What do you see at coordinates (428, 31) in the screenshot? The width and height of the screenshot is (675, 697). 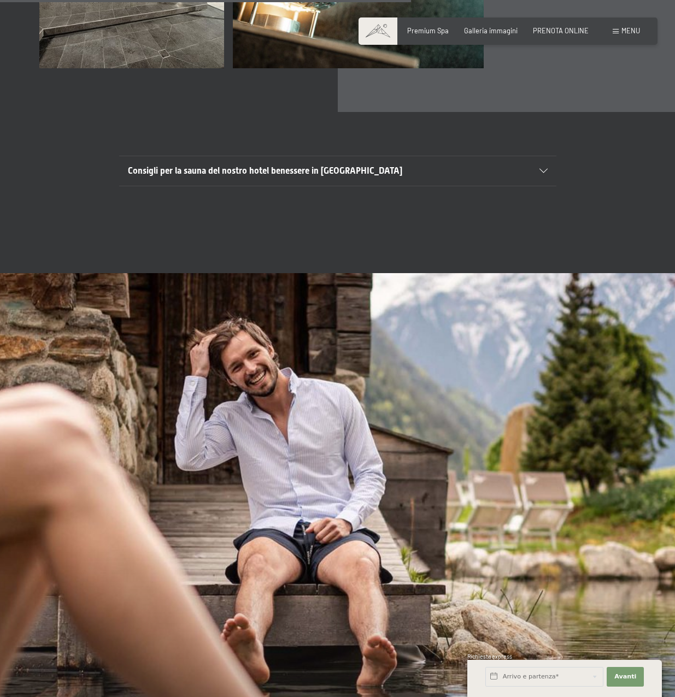 I see `span: Premium Spa` at bounding box center [428, 31].